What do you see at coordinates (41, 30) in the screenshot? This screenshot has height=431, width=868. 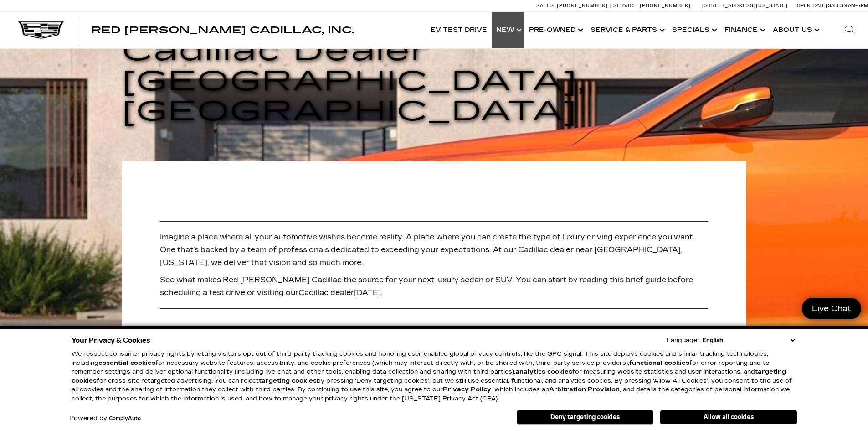 I see `a: Cadillac Dark Logo with Cadillac White Text` at bounding box center [41, 30].